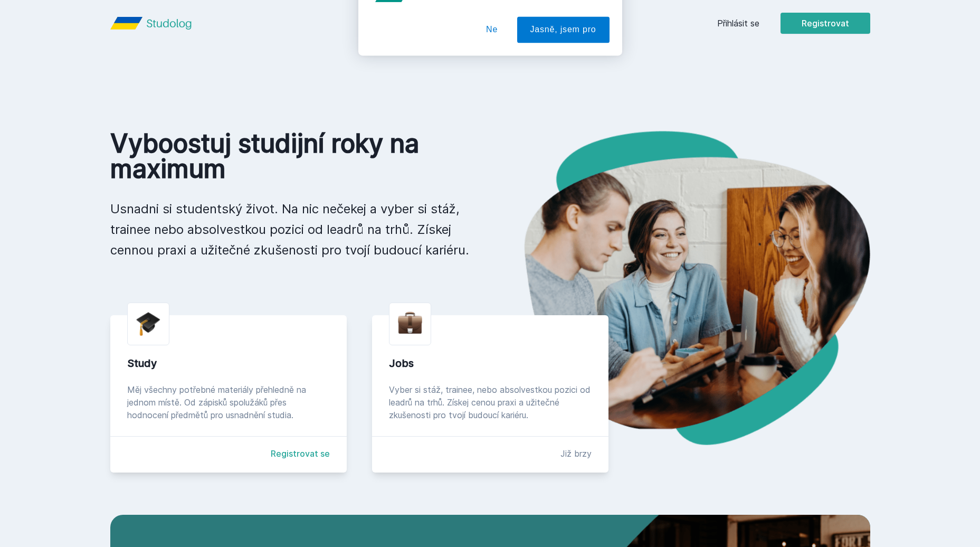  I want to click on div: Study, so click(229, 363).